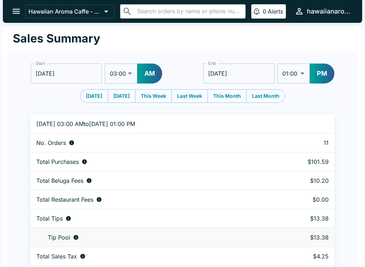  Describe the element at coordinates (57, 256) in the screenshot. I see `p: Total Sales Tax` at that location.